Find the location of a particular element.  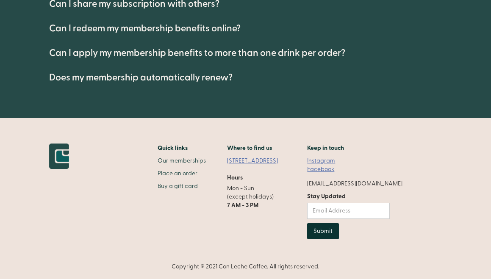

div: Copyright © 2021 Con Leche Coffee. All rights reserved. is located at coordinates (245, 267).